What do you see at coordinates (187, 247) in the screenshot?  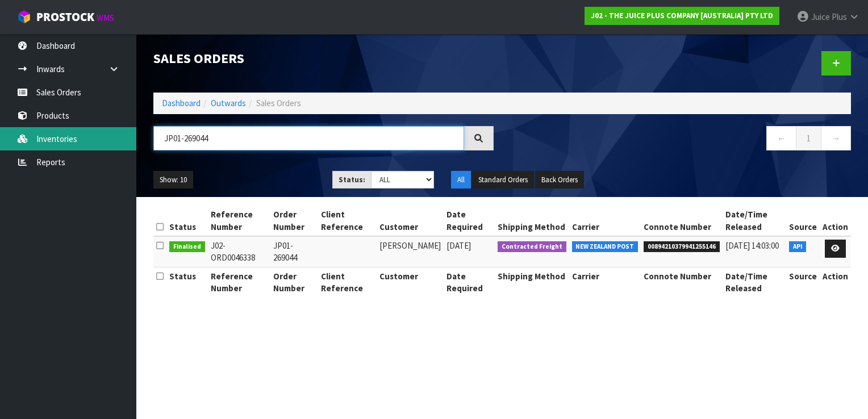 I see `span: Finalised` at bounding box center [187, 247].